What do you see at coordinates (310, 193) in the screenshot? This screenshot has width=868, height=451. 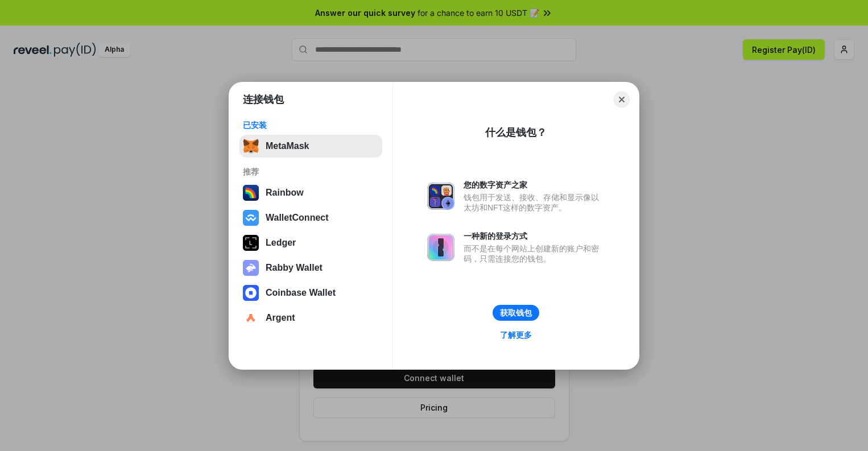 I see `button: Rainbow` at bounding box center [310, 193].